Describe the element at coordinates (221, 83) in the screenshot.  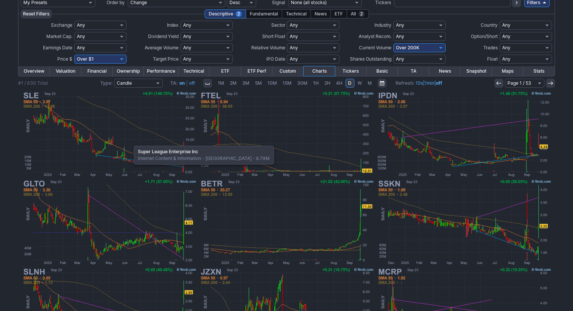
I see `a: 1M` at that location.